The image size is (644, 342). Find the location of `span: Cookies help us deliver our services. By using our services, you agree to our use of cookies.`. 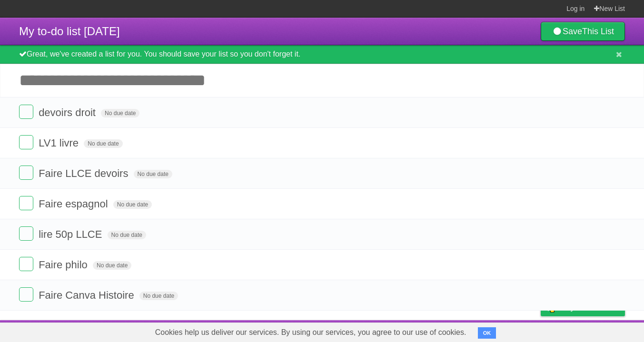

span: Cookies help us deliver our services. By using our services, you agree to our use of cookies. is located at coordinates (311, 332).